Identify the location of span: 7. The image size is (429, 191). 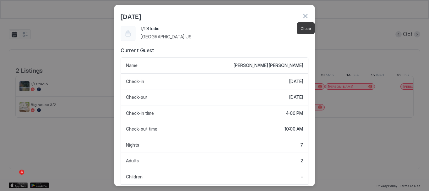
(302, 145).